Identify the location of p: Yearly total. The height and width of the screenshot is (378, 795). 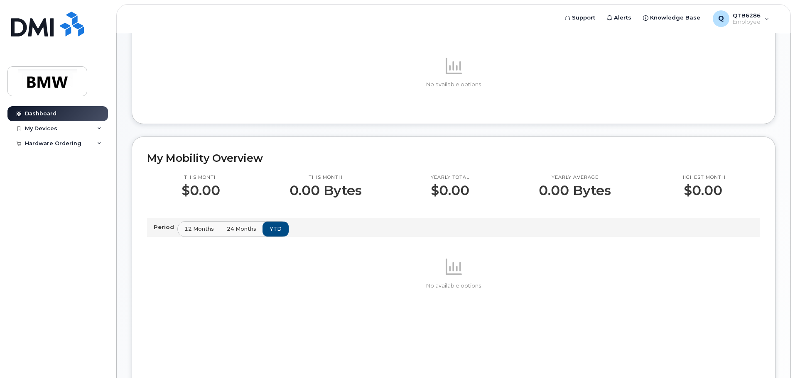
(450, 178).